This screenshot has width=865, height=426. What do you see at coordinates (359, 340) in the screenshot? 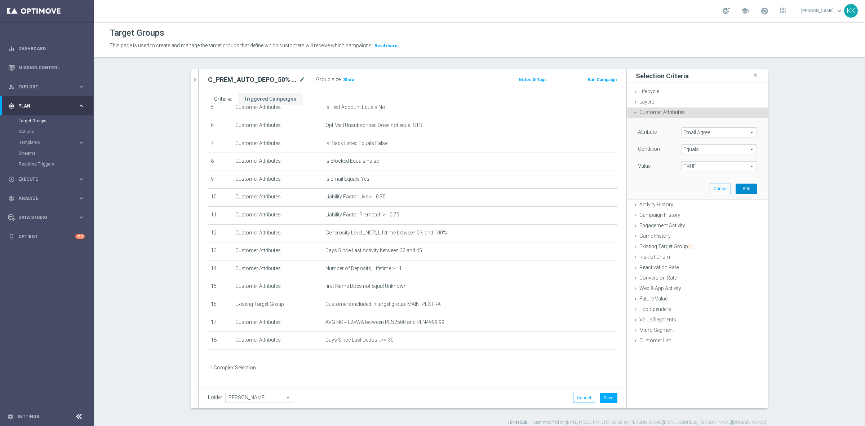
I see `span: Days Since Last Deposit >= 30` at bounding box center [359, 340].